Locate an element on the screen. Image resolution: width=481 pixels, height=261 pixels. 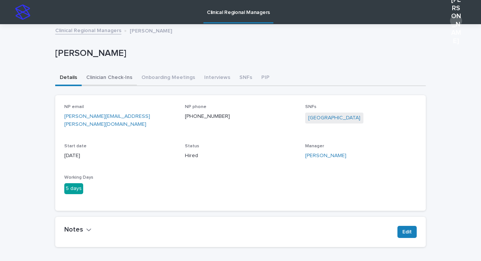
span: Edit is located at coordinates (407, 232).